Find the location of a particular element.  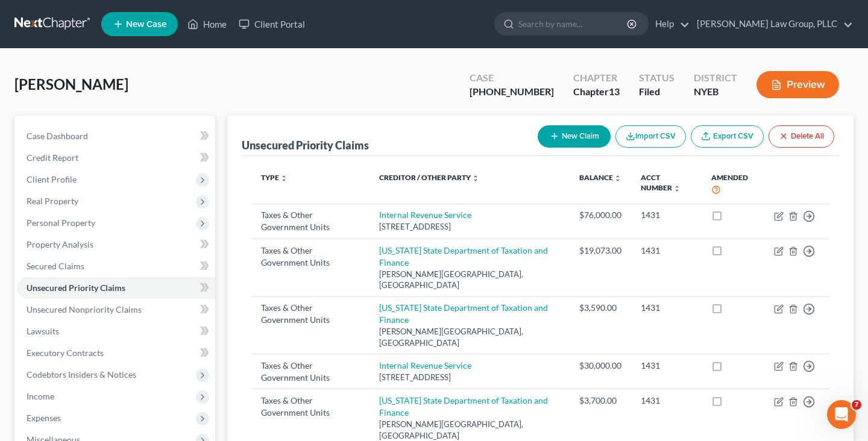

button: Start recording is located at coordinates (81, 354).